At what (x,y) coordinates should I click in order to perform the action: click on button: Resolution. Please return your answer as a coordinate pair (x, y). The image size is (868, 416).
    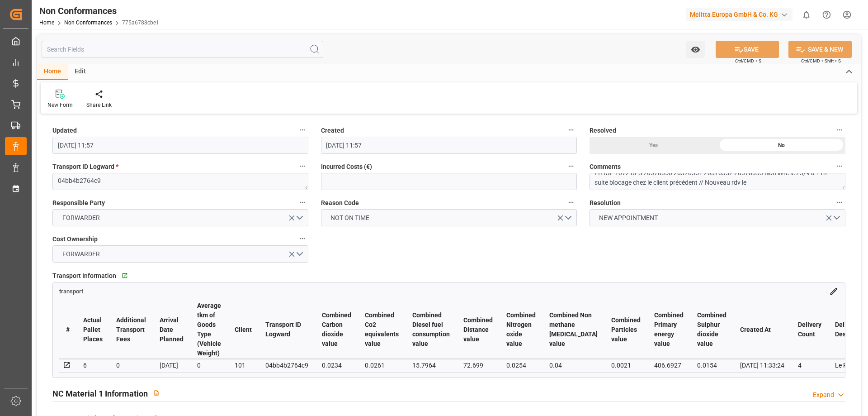
    Looking at the image, I should click on (839, 202).